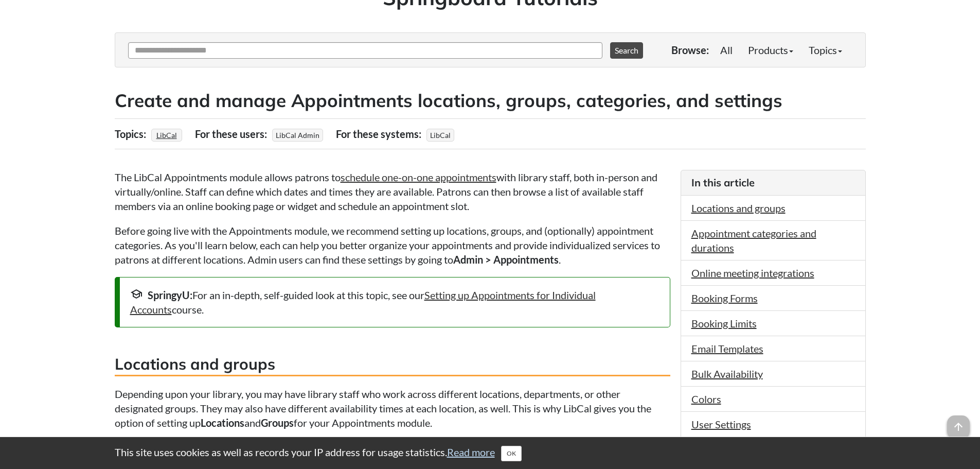  I want to click on a: Bulk Availability, so click(727, 373).